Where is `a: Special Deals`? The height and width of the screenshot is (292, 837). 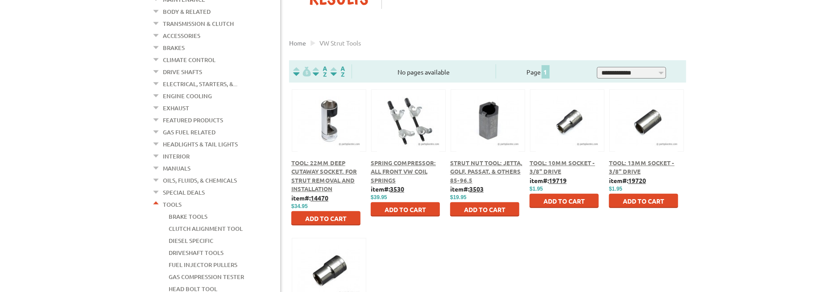
a: Special Deals is located at coordinates (184, 192).